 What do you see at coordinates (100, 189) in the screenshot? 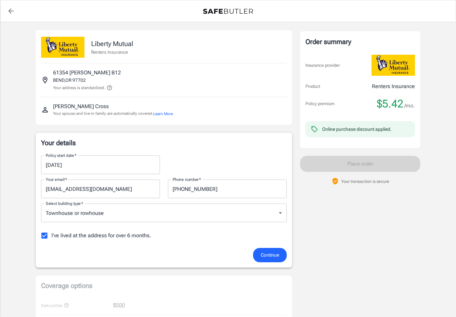
I see `input: Enter email` at bounding box center [100, 189].